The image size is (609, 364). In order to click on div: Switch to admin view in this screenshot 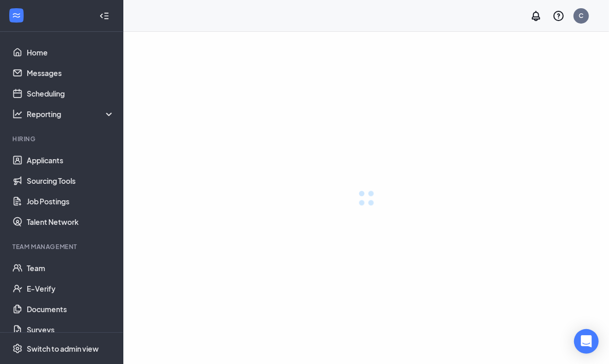, I will do `click(63, 349)`.